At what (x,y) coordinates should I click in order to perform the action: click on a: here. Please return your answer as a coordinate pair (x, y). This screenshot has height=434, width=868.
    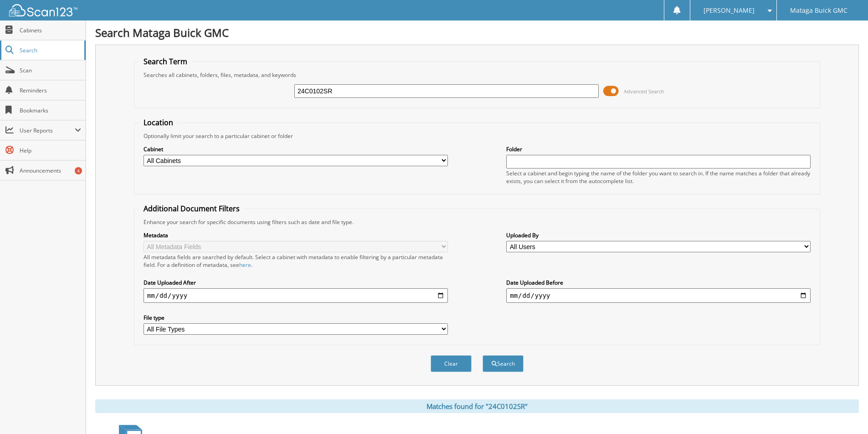
    Looking at the image, I should click on (245, 265).